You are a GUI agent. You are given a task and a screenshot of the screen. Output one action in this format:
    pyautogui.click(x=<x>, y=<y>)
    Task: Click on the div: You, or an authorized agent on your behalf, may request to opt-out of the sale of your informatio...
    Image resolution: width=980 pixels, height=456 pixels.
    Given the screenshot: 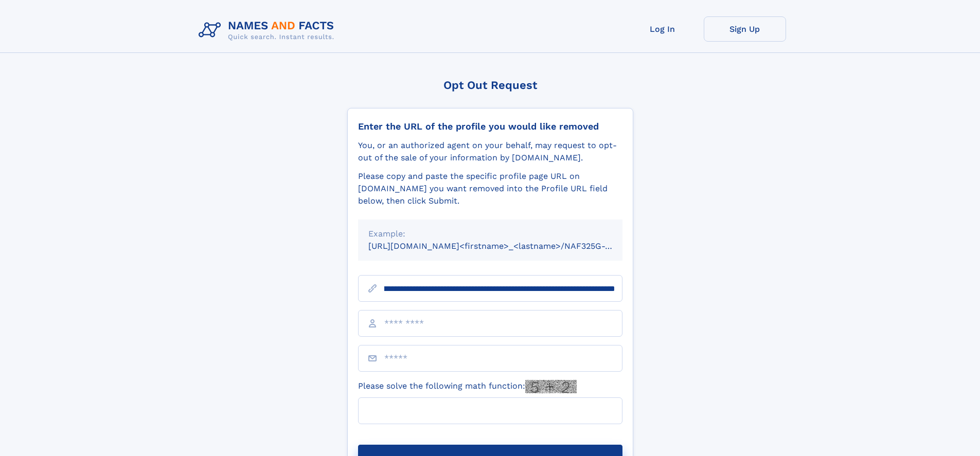 What is the action you would take?
    pyautogui.click(x=490, y=151)
    